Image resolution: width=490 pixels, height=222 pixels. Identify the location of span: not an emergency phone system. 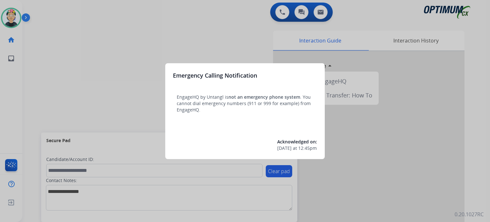
(264, 97).